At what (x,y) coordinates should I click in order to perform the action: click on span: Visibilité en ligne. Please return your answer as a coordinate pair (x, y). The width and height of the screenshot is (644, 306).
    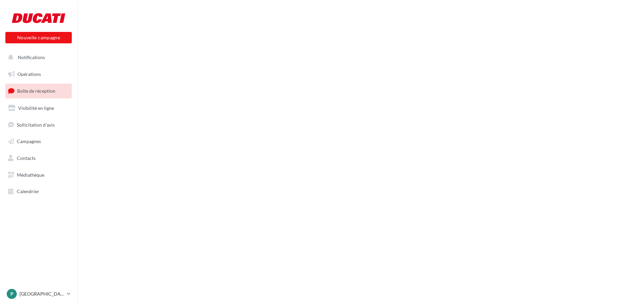
    Looking at the image, I should click on (36, 108).